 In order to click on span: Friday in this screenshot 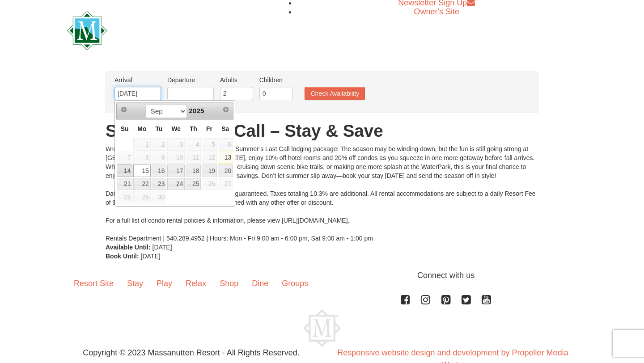, I will do `click(209, 129)`.